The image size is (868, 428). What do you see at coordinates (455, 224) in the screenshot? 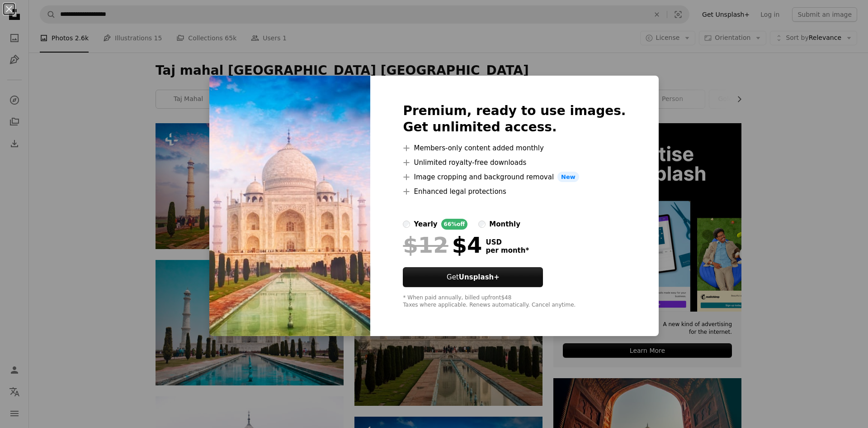
I see `div: 66% off` at bounding box center [455, 224].